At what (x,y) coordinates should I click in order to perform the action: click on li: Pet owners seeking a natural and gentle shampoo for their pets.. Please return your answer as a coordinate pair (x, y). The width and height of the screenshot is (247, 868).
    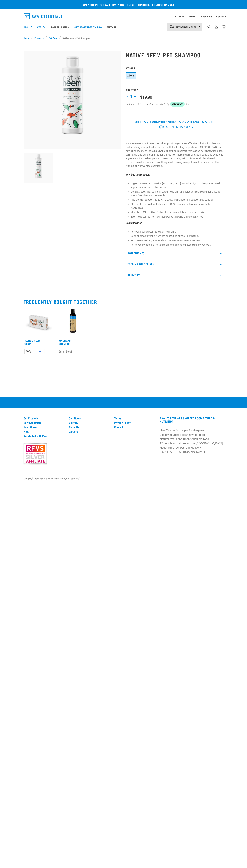
    Looking at the image, I should click on (177, 240).